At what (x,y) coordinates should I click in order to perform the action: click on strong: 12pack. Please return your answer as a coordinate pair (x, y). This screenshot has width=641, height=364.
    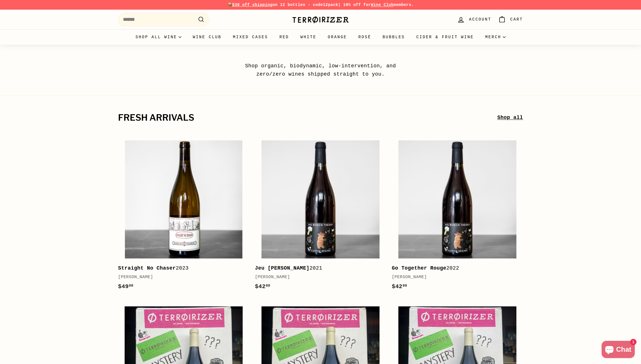
    Looking at the image, I should click on (331, 5).